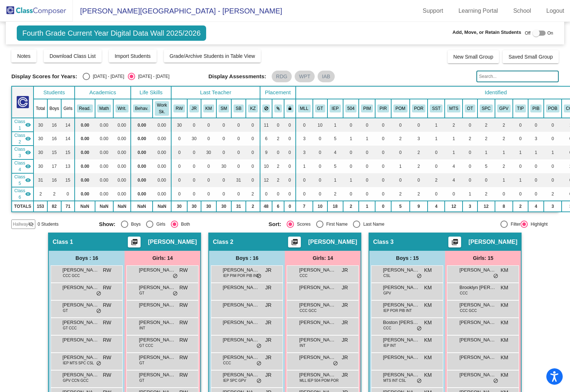 Image resolution: width=570 pixels, height=392 pixels. I want to click on button: JR, so click(194, 108).